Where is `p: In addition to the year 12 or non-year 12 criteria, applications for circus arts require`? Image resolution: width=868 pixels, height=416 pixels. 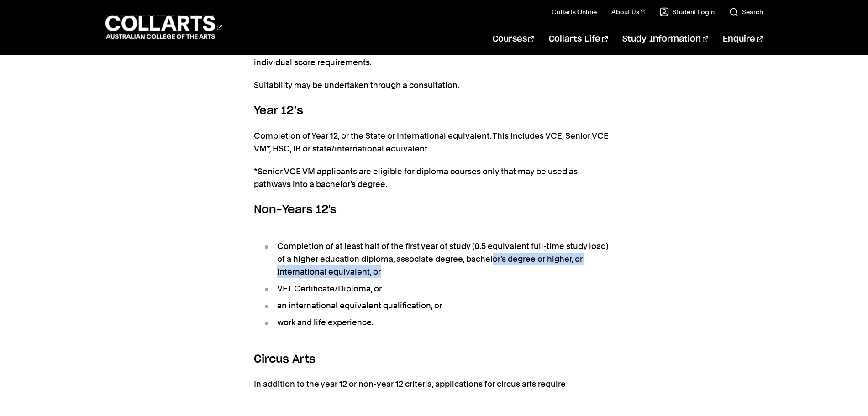
p: In addition to the year 12 or non-year 12 criteria, applications for circus arts require is located at coordinates (434, 384).